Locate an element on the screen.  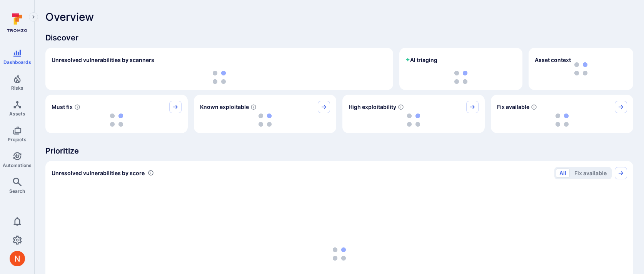
div: Known exploitable is located at coordinates (265, 114).